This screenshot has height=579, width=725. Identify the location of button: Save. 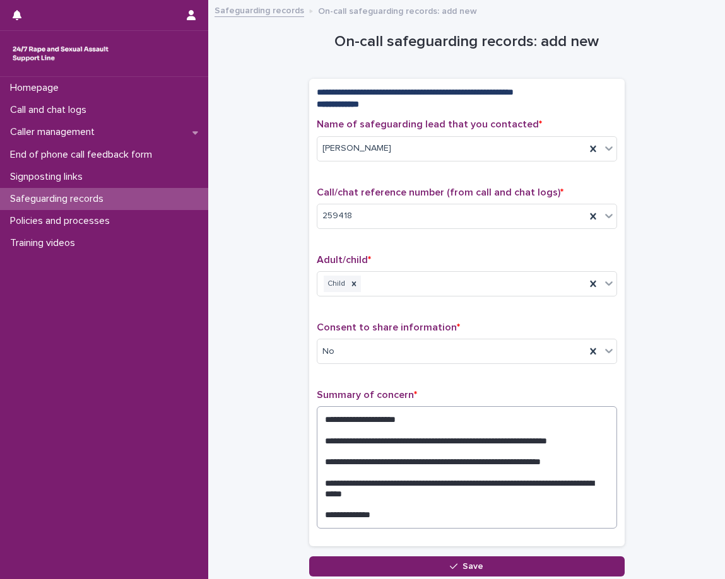
(467, 566).